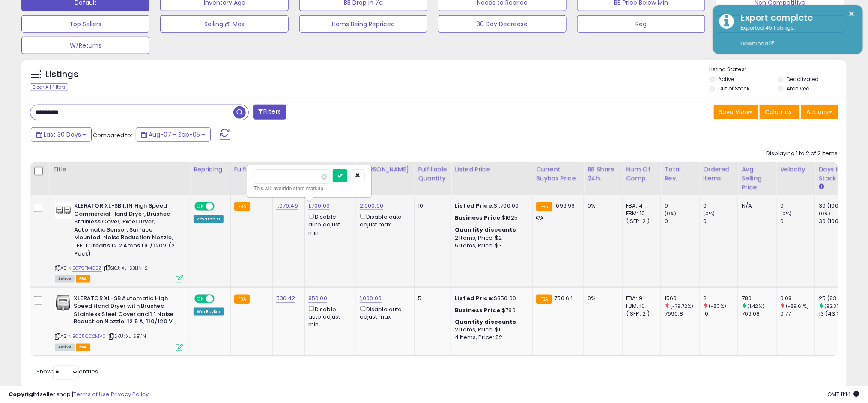  I want to click on div: Win BuyBox, so click(209, 312).